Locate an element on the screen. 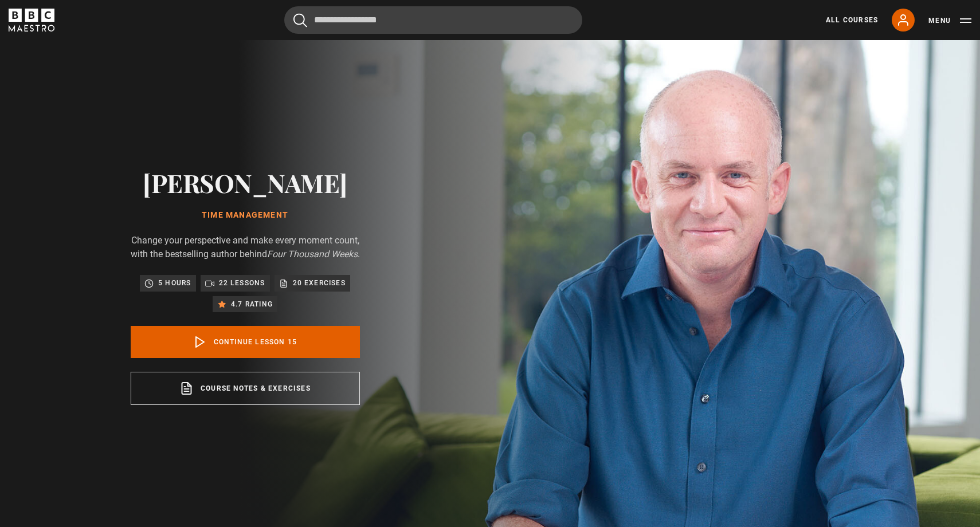 Image resolution: width=980 pixels, height=527 pixels. p: 20 exercises is located at coordinates (320, 283).